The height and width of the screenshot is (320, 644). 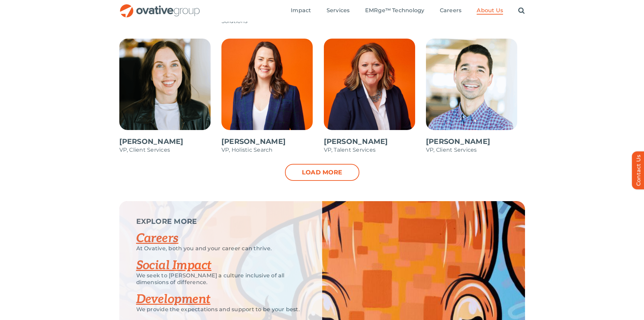 I want to click on p: EXPLORE MORE, so click(x=221, y=221).